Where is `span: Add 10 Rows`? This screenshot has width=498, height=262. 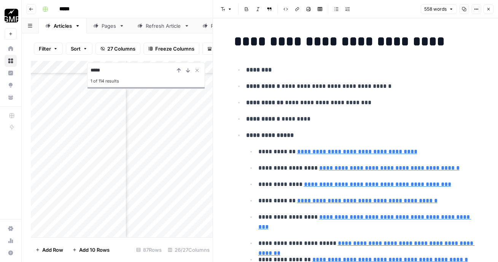
span: Add 10 Rows is located at coordinates (94, 250).